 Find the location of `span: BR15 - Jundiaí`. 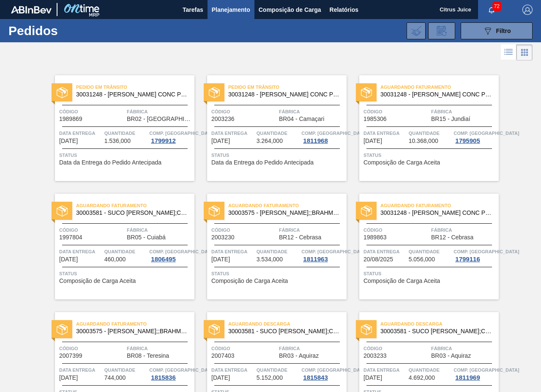

span: BR15 - Jundiaí is located at coordinates (450, 119).